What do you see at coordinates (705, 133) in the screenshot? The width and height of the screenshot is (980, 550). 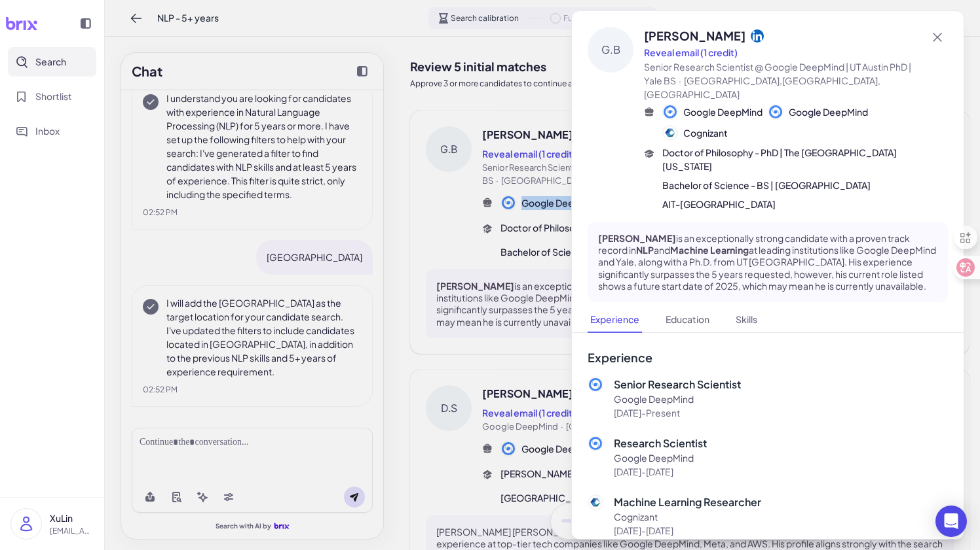 I see `span: Cognizant` at bounding box center [705, 133].